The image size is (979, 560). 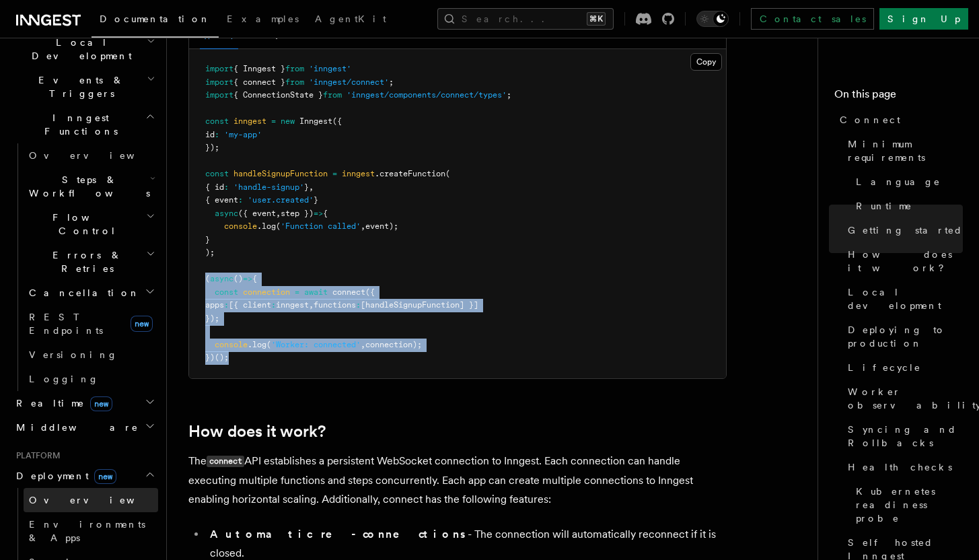 I want to click on a: Lifecycle, so click(x=902, y=367).